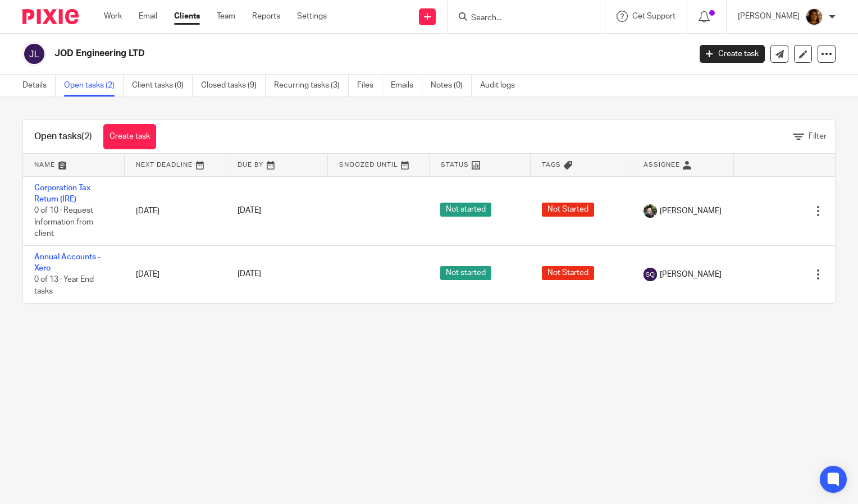 This screenshot has width=858, height=504. I want to click on span: Snoozed Until, so click(368, 164).